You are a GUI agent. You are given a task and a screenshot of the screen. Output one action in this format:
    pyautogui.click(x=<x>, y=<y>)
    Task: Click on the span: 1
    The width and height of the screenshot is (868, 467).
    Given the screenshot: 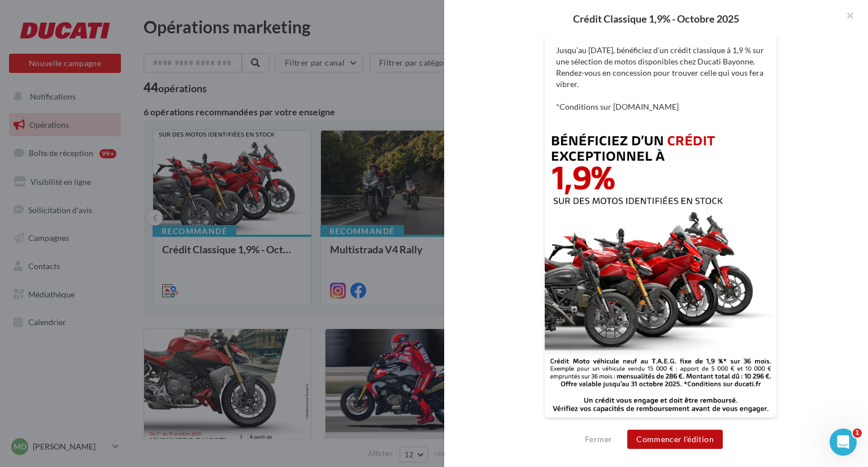 What is the action you would take?
    pyautogui.click(x=857, y=433)
    